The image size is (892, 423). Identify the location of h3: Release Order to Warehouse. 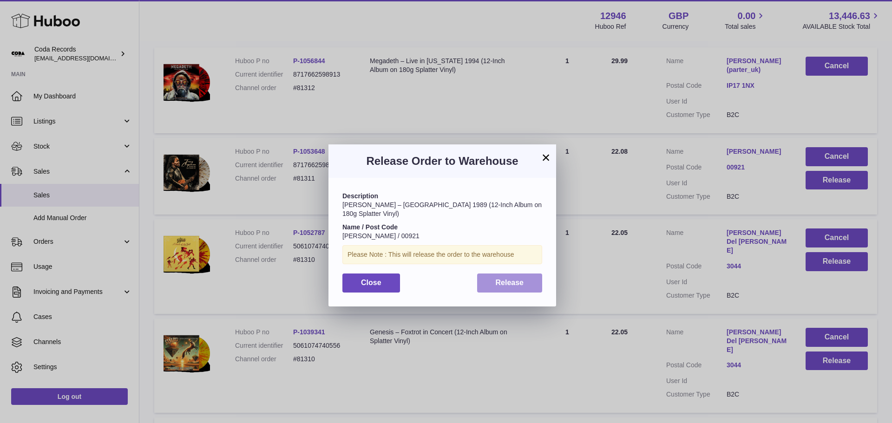
(442, 161).